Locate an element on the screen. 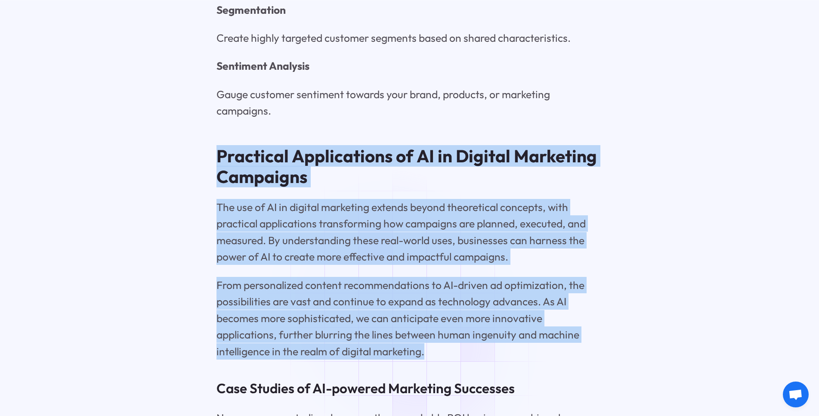  p: The use of AI in digital marketing extends beyond theoretical concepts, with practical applicatio... is located at coordinates (409, 232).